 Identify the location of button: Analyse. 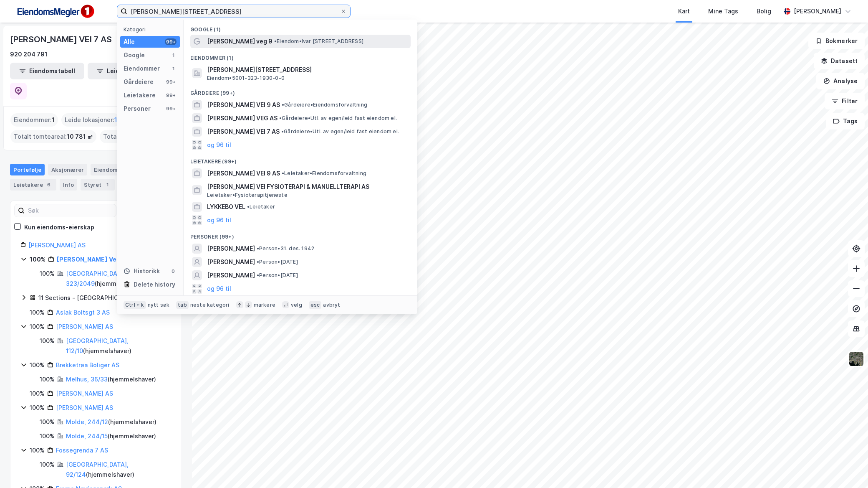
(840, 81).